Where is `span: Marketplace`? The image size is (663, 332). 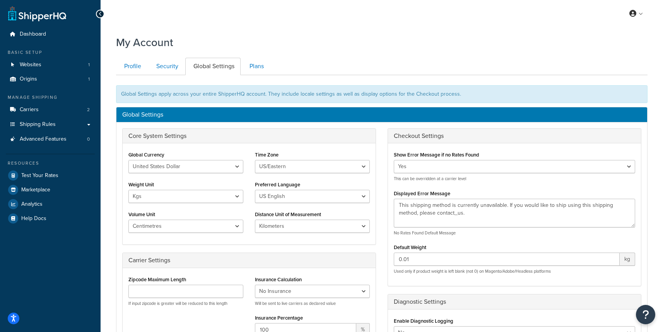 span: Marketplace is located at coordinates (36, 190).